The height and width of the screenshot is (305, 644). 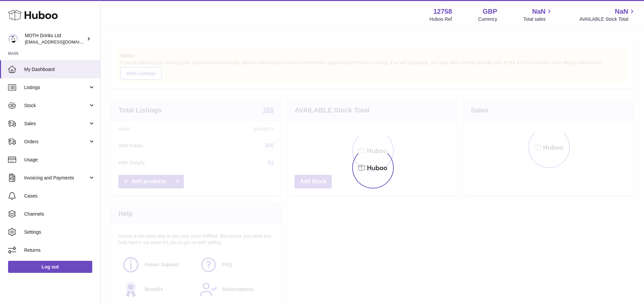 I want to click on span: Sales, so click(x=56, y=124).